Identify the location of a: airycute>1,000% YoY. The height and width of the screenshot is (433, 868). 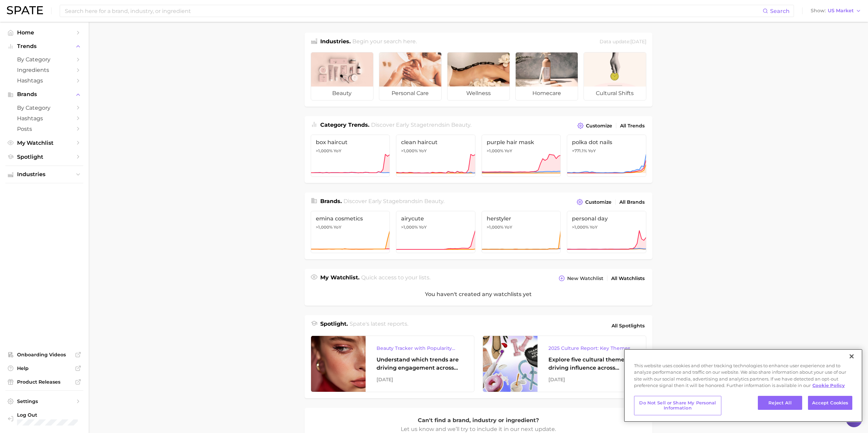
(436, 232).